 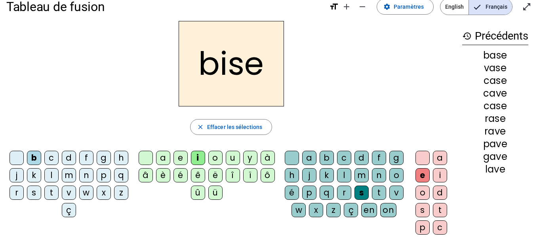 What do you see at coordinates (495, 36) in the screenshot?
I see `h3: Précédents` at bounding box center [495, 36].